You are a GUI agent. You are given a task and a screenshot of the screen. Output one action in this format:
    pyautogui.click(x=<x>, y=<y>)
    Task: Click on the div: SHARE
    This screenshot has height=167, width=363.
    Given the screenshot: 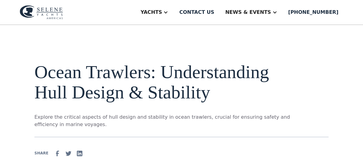 What is the action you would take?
    pyautogui.click(x=41, y=153)
    